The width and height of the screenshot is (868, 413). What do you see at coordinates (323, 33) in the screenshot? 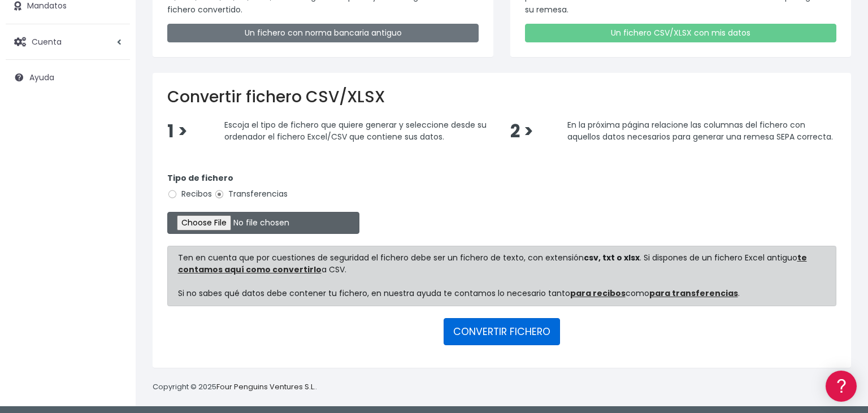
I see `a: Un fichero con norma bancaria antiguo` at bounding box center [323, 33].